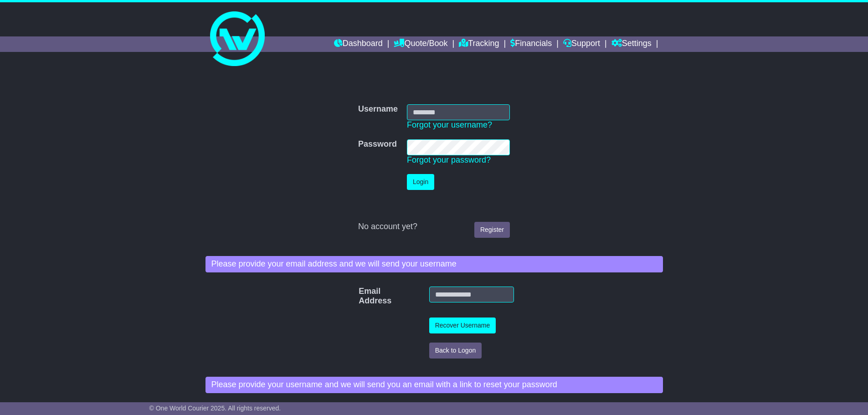  Describe the element at coordinates (434, 264) in the screenshot. I see `div: Please provide your email address and we will send your username` at that location.